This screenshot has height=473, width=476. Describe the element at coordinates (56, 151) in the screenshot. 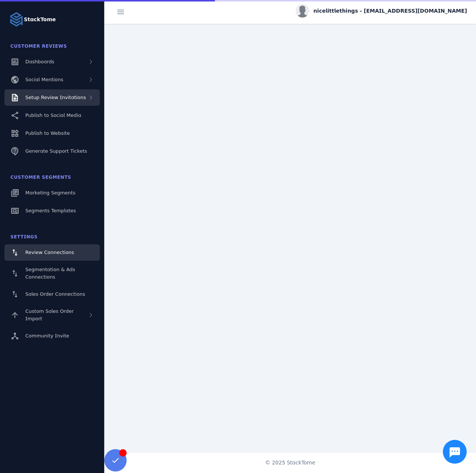

I see `span: Generate Support Tickets` at that location.